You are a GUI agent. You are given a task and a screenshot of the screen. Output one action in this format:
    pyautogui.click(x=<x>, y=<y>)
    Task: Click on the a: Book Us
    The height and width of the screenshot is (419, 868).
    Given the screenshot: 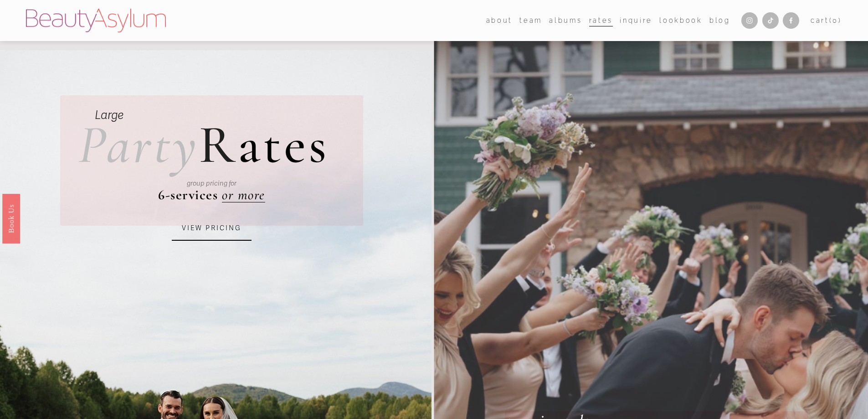 What is the action you would take?
    pyautogui.click(x=11, y=218)
    